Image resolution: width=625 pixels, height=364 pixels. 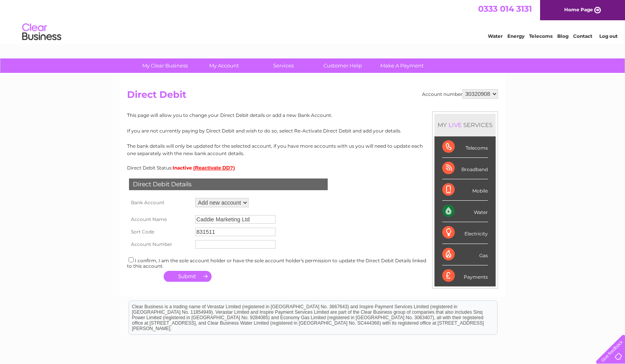 I want to click on div: Telecoms, so click(x=465, y=147).